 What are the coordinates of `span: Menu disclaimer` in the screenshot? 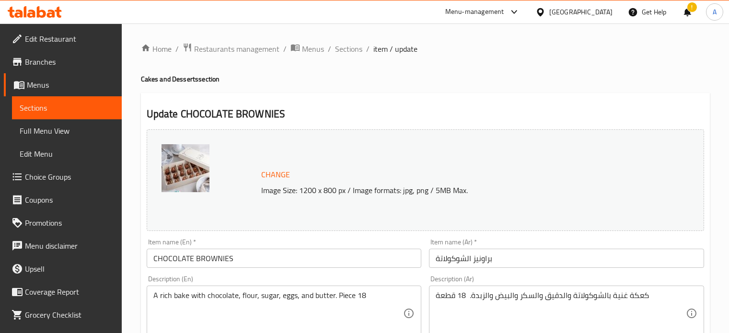 It's located at (69, 246).